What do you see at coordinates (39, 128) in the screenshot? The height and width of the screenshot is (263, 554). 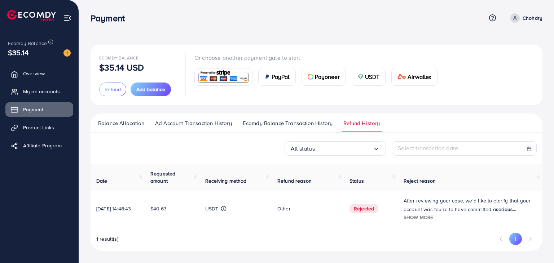 I see `span: Product Links` at bounding box center [39, 128].